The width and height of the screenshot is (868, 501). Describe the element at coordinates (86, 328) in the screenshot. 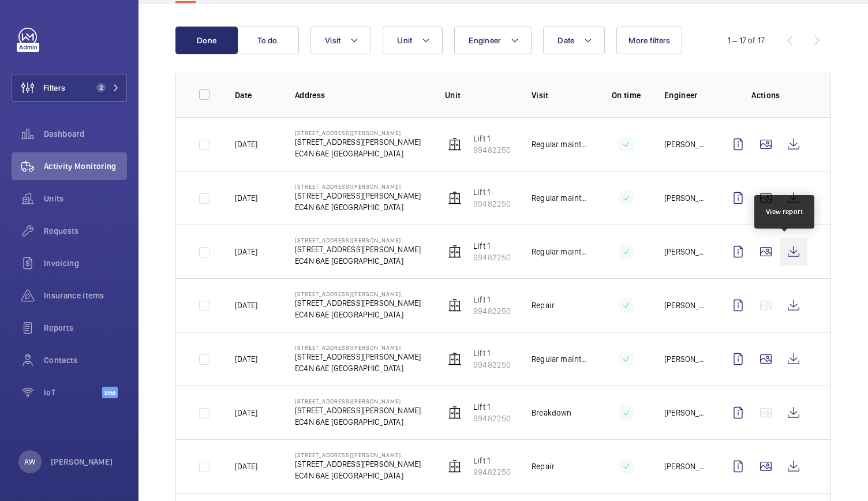

I see `span: Reports` at that location.